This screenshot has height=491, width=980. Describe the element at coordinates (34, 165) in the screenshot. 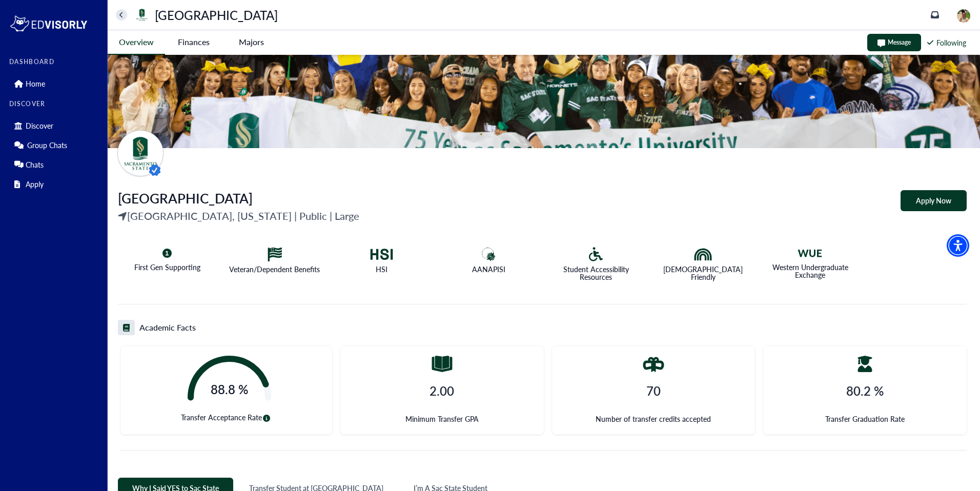

I see `p: Chats` at that location.